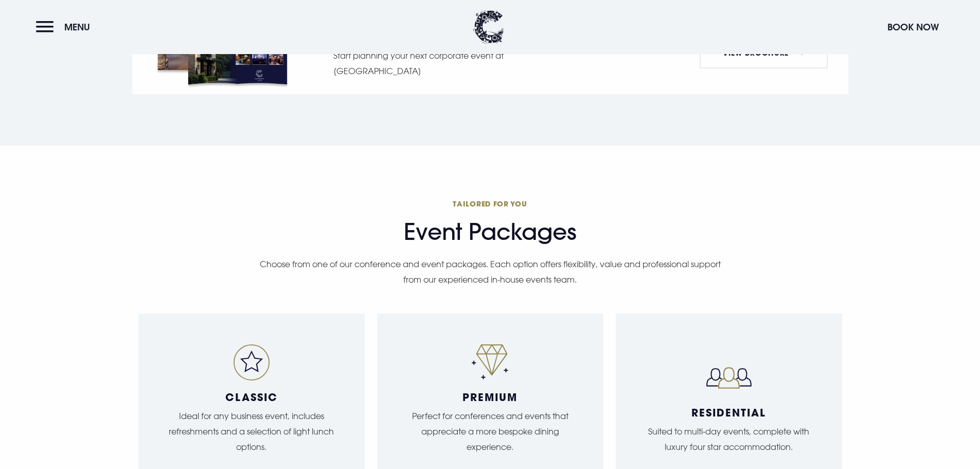  I want to click on p: Suited to multi-day events, complete with luxury four star accommodation., so click(729, 439).